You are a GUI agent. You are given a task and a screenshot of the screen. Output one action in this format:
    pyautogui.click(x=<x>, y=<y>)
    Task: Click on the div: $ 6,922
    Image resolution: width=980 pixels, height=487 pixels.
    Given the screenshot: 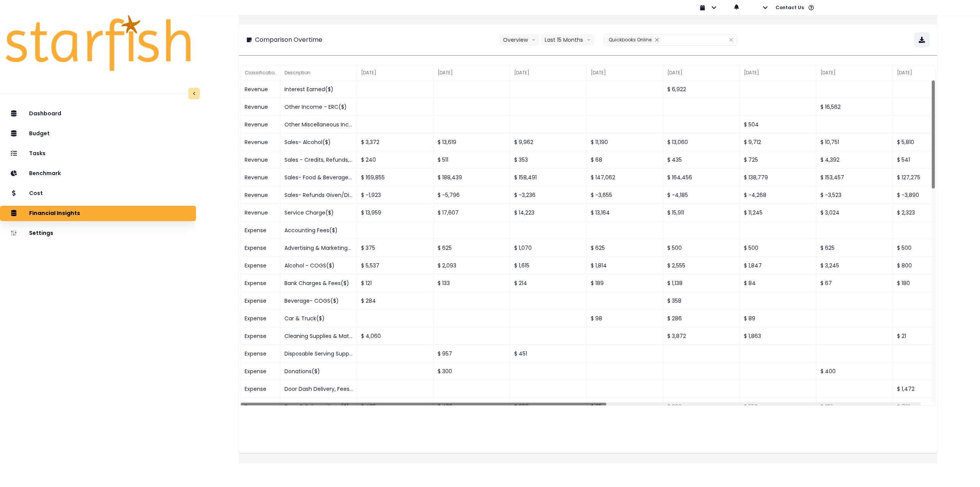 What is the action you would take?
    pyautogui.click(x=702, y=89)
    